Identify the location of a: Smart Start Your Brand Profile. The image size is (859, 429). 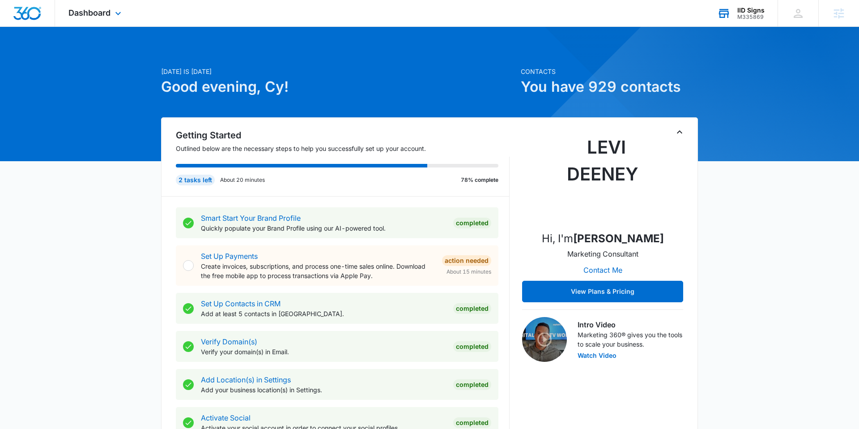
(251, 218).